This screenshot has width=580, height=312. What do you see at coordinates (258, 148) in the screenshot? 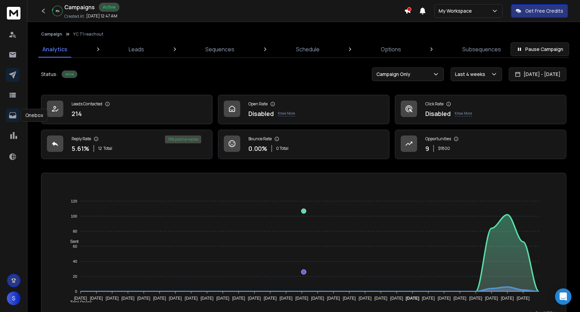
I see `p: 0.00 %` at bounding box center [258, 148].